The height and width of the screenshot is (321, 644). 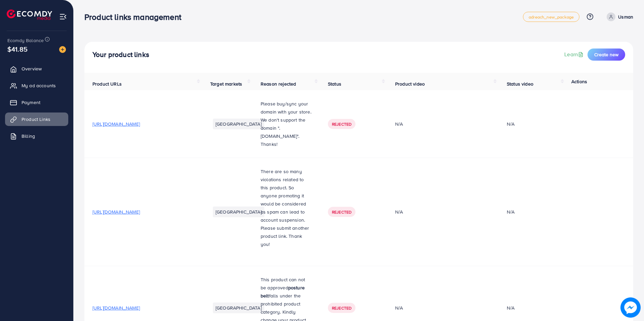 I want to click on span: Billing, so click(x=28, y=136).